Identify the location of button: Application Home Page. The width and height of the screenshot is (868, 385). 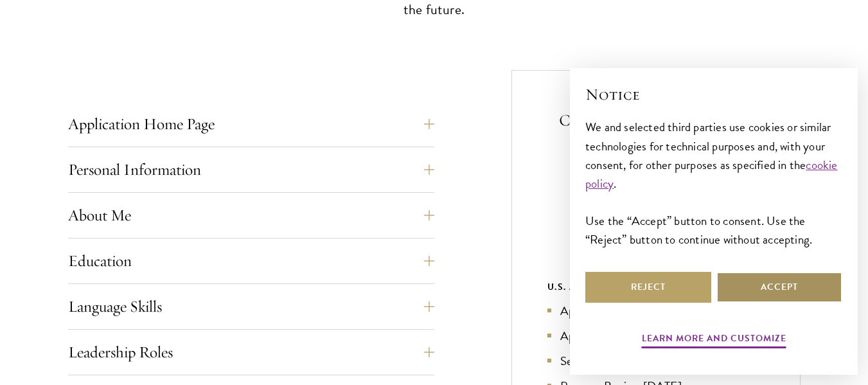
(251, 124).